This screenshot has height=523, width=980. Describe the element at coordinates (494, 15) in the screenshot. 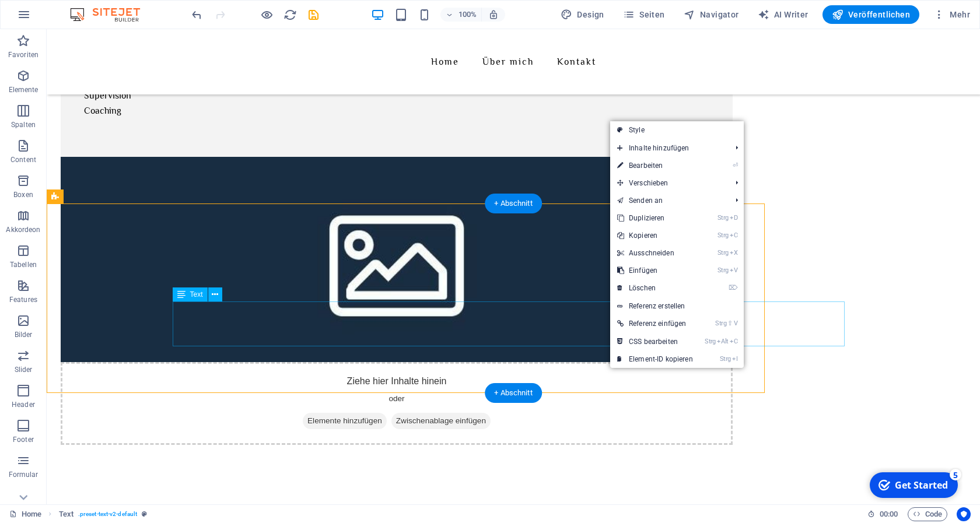

I see `i: Bei Größenänderung Zoomstufe automatisch an das gewählte Gerät anpassen.` at that location.